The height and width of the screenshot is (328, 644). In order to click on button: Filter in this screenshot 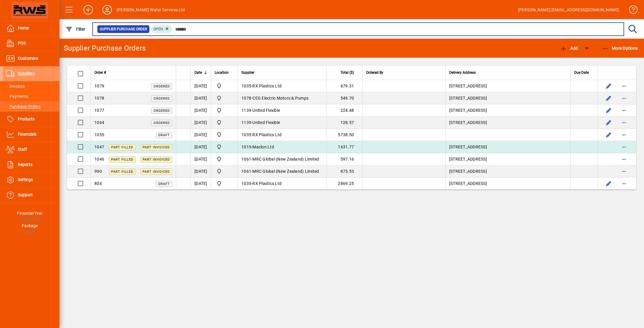, I will do `click(75, 29)`.